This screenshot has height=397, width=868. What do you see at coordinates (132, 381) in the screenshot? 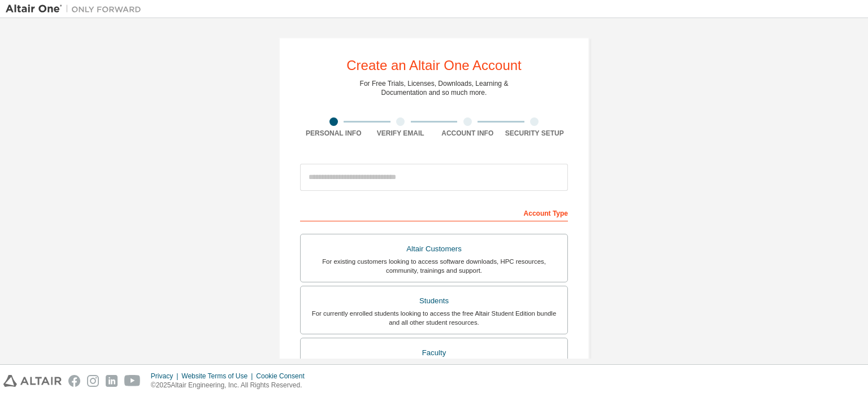
I see `img: youtube.svg` at bounding box center [132, 381].